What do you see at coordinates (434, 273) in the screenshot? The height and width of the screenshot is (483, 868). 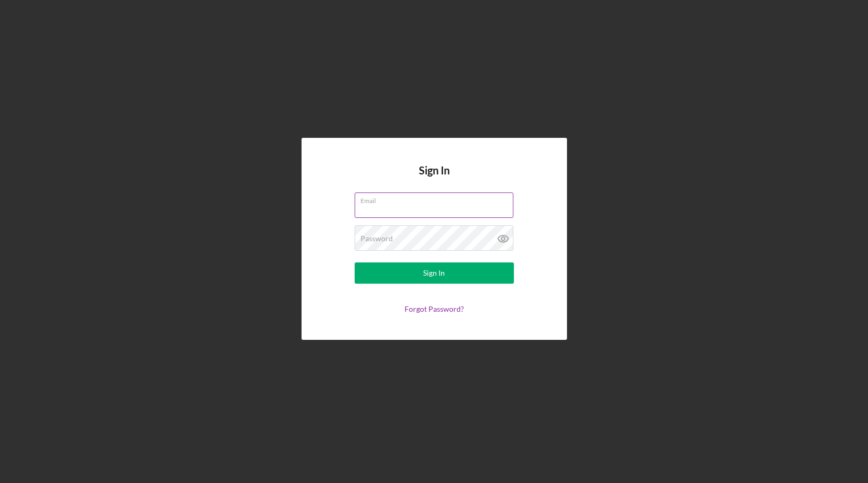 I see `div: Sign In` at bounding box center [434, 273].